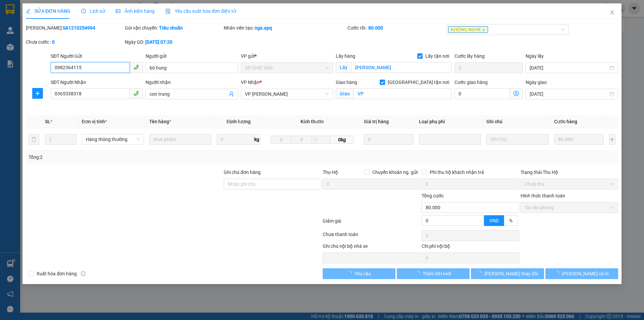 The width and height of the screenshot is (644, 320). Describe the element at coordinates (250, 82) in the screenshot. I see `span: VP Nhận` at that location.